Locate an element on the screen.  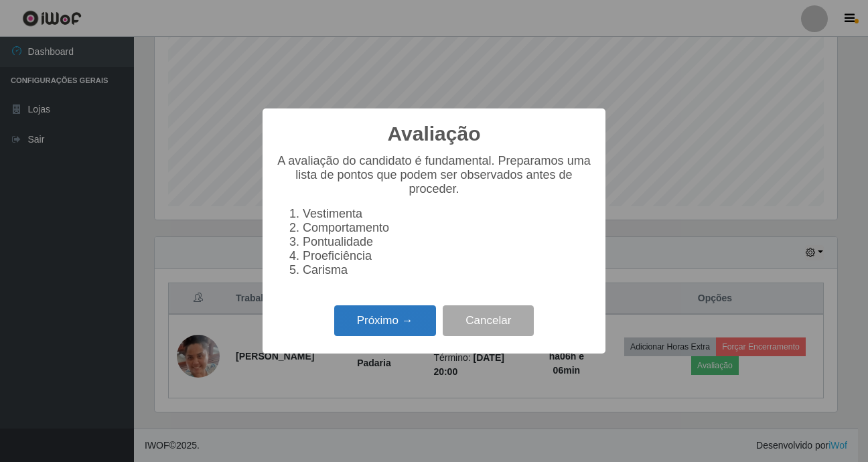
li: Comportamento is located at coordinates (447, 228).